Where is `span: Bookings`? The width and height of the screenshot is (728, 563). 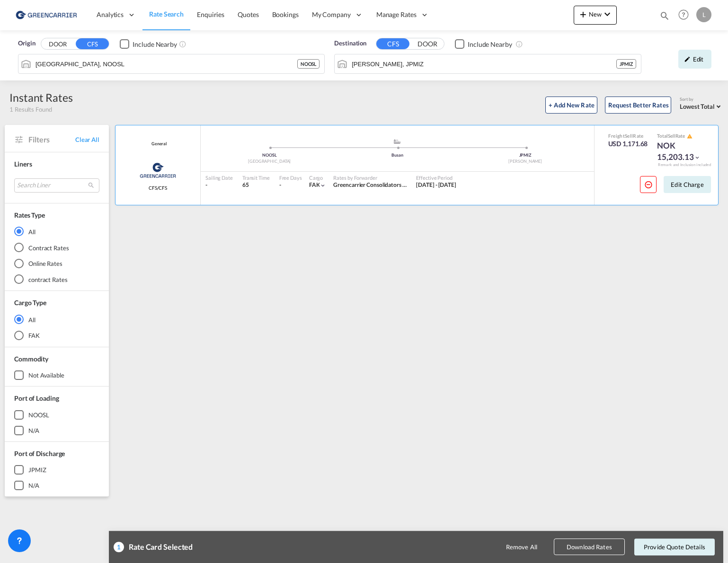 span: Bookings is located at coordinates (285, 14).